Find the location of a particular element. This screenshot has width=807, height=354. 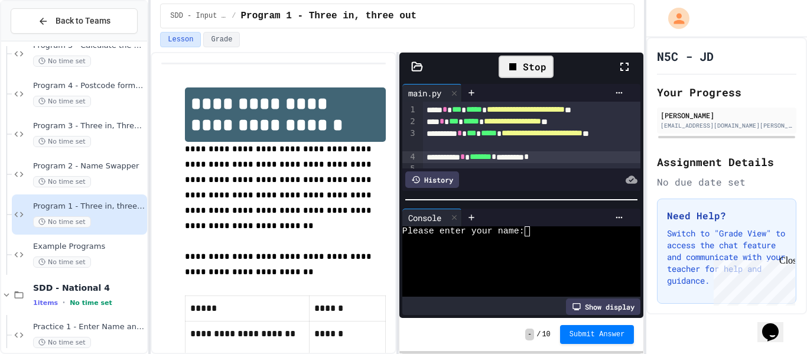

div: 5 is located at coordinates (409, 169).